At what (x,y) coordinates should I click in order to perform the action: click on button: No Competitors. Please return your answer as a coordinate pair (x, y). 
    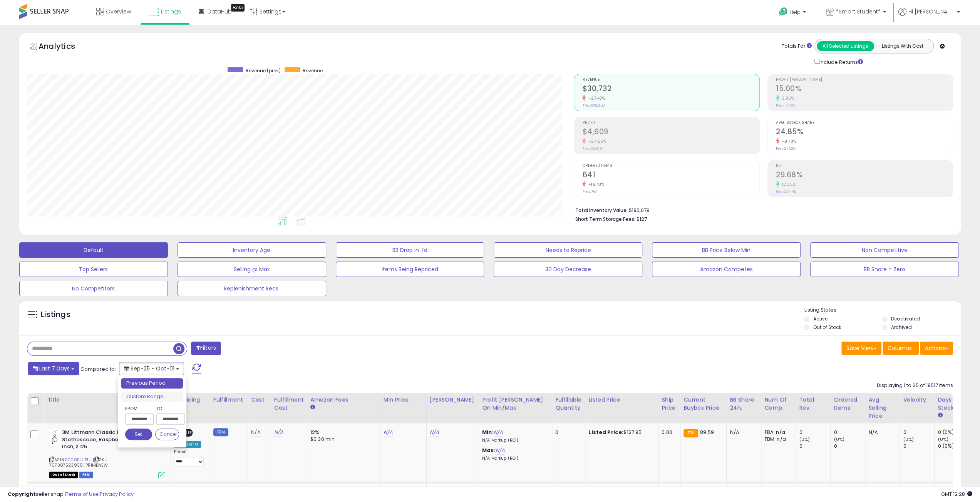
    Looking at the image, I should click on (93, 288).